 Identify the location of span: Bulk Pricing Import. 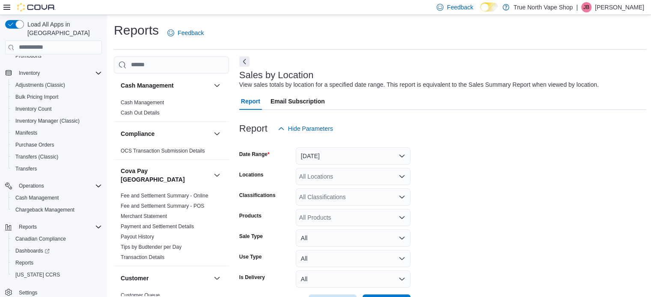
(57, 97).